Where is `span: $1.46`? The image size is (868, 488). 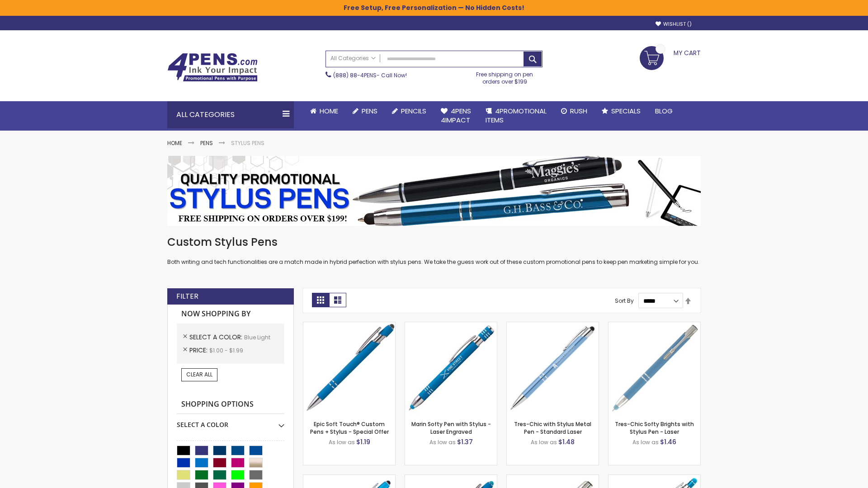 span: $1.46 is located at coordinates (668, 442).